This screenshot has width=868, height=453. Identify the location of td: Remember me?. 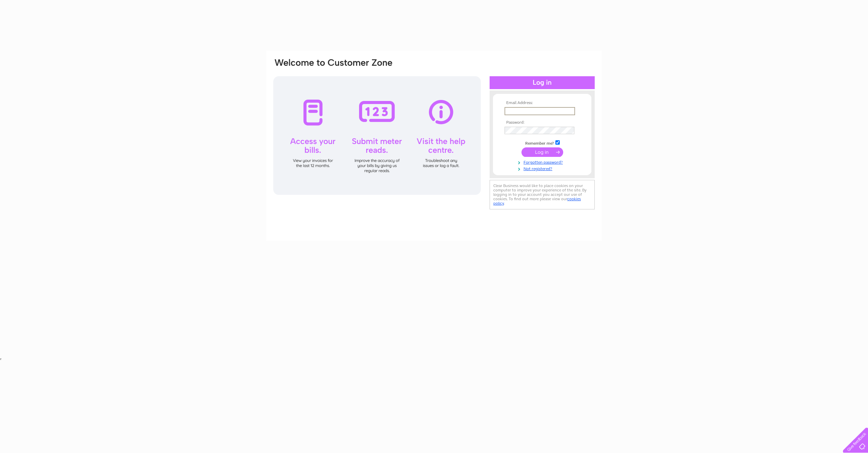
(542, 143).